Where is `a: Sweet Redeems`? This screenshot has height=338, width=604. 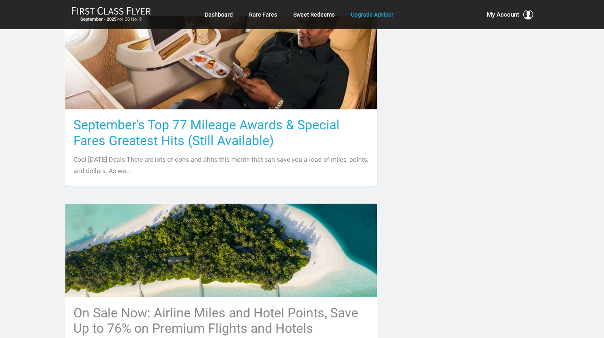
a: Sweet Redeems is located at coordinates (314, 15).